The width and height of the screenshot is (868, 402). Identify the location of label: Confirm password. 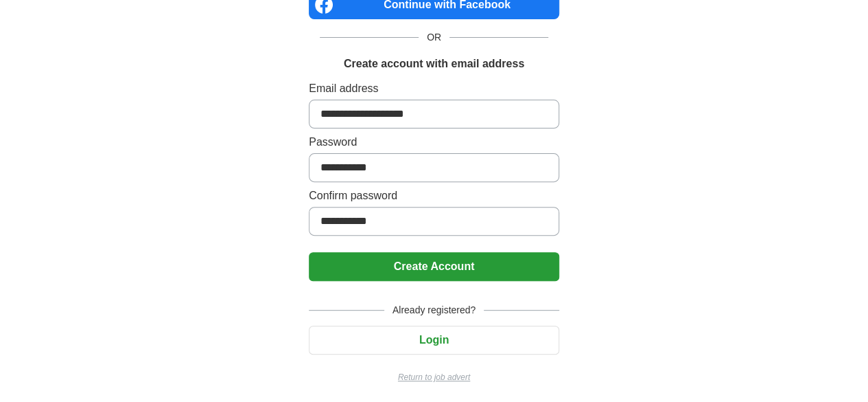
(434, 195).